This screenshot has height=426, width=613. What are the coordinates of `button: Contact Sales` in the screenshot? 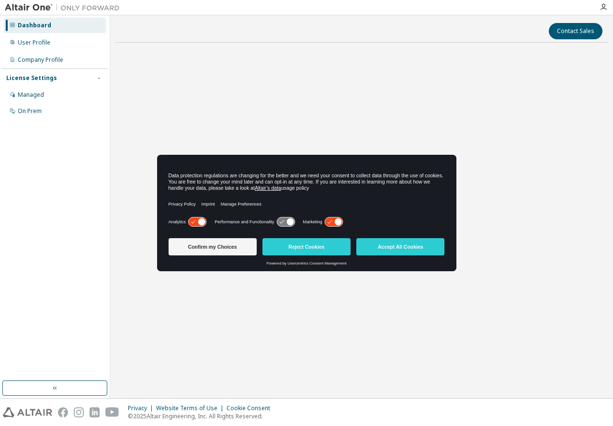 It's located at (576, 31).